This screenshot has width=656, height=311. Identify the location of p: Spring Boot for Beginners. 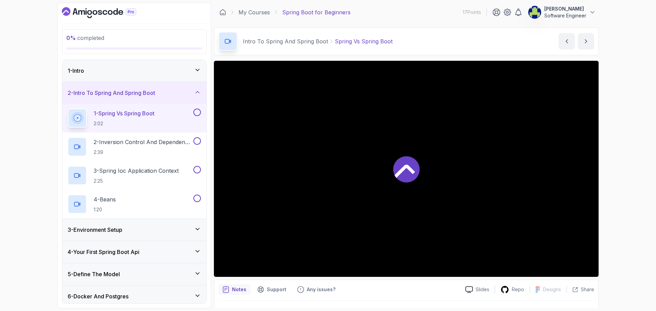
(316, 12).